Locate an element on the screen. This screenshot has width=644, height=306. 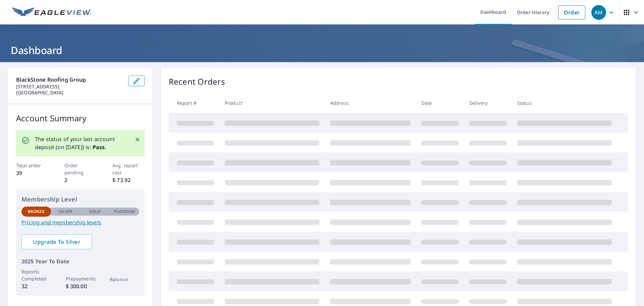
button: Close is located at coordinates (138, 139).